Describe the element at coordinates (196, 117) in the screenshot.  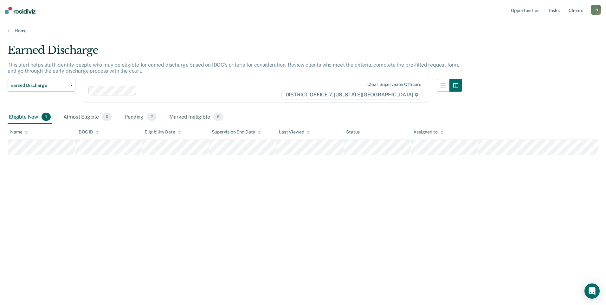
I see `div: Marked Ineligible5` at that location.